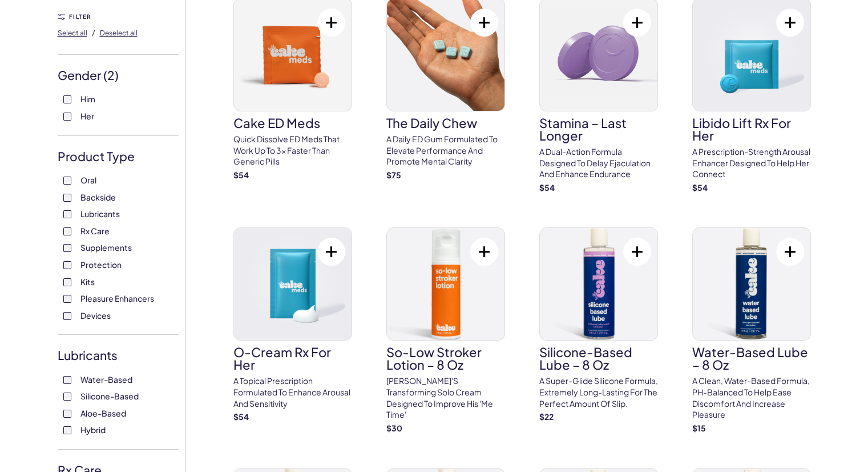 This screenshot has width=868, height=472. Describe the element at coordinates (293, 325) in the screenshot. I see `a: O-Cream Rx for HerO-Cream Rx for HerA topical prescription formulated to enhance arousal and sens...` at that location.